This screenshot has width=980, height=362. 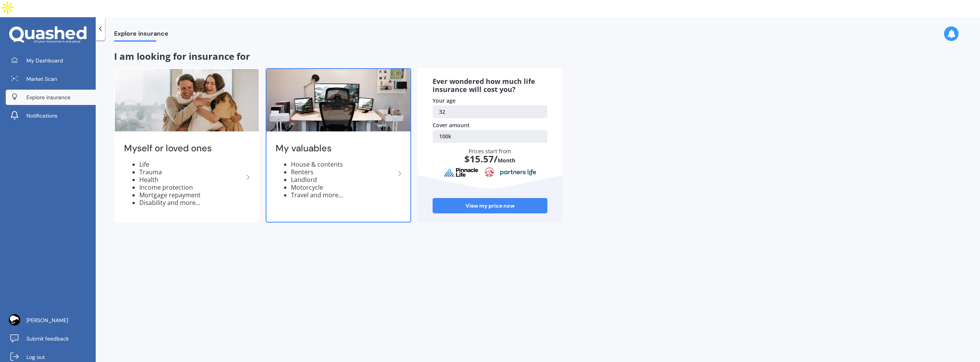 What do you see at coordinates (191, 203) in the screenshot?
I see `li: Disability and more...` at bounding box center [191, 203].